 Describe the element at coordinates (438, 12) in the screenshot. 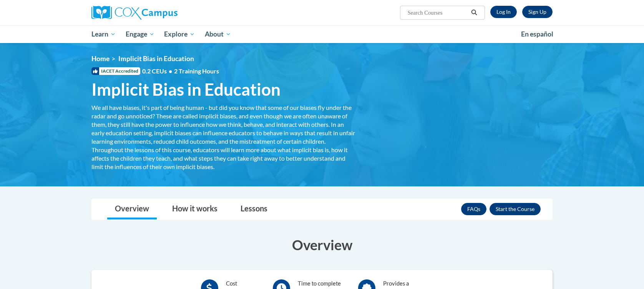

I see `input: Search Courses` at that location.